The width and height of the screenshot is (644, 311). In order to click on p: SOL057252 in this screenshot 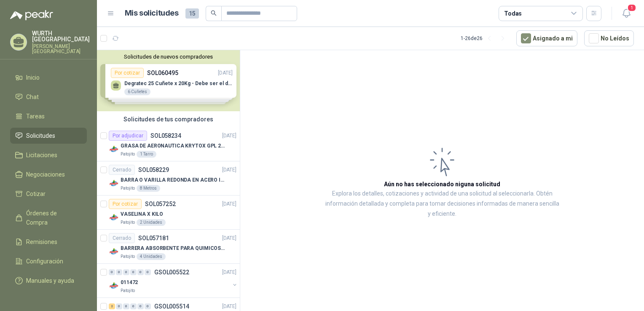, I will do `click(160, 204)`.